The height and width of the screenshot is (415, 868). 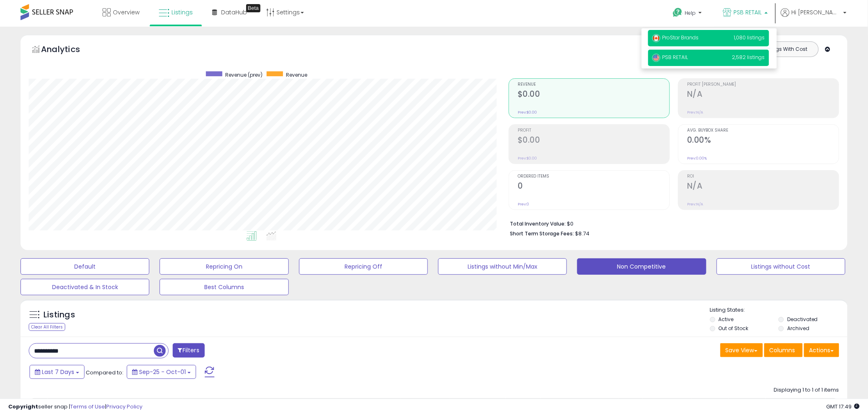 What do you see at coordinates (593, 176) in the screenshot?
I see `span: Ordered Items` at bounding box center [593, 176].